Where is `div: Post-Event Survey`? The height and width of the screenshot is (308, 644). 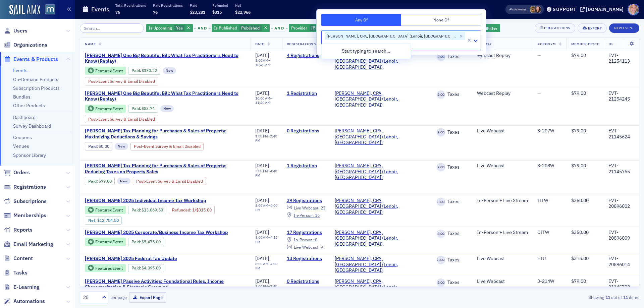
div: Post-Event Survey is located at coordinates (170, 181).